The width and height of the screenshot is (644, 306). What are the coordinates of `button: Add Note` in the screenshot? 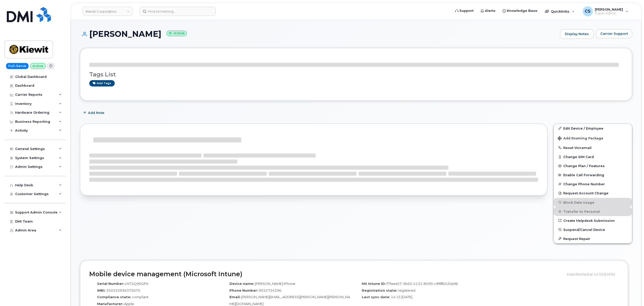 It's located at (94, 113).